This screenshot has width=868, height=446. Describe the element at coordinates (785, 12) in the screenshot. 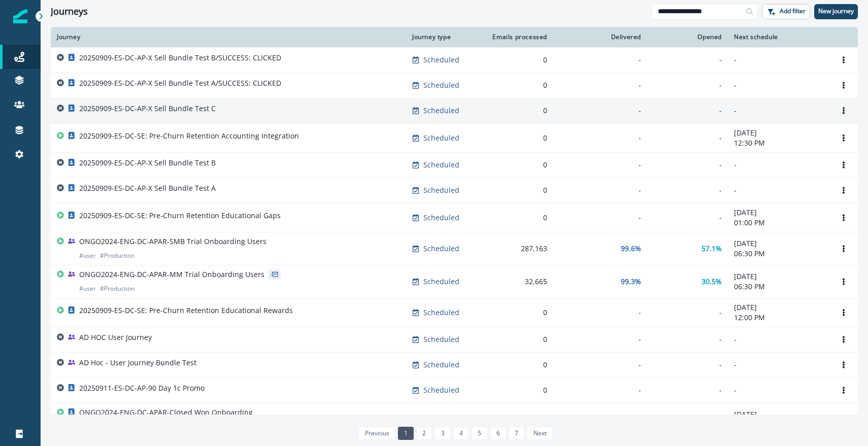

I see `button: Add filter` at that location.